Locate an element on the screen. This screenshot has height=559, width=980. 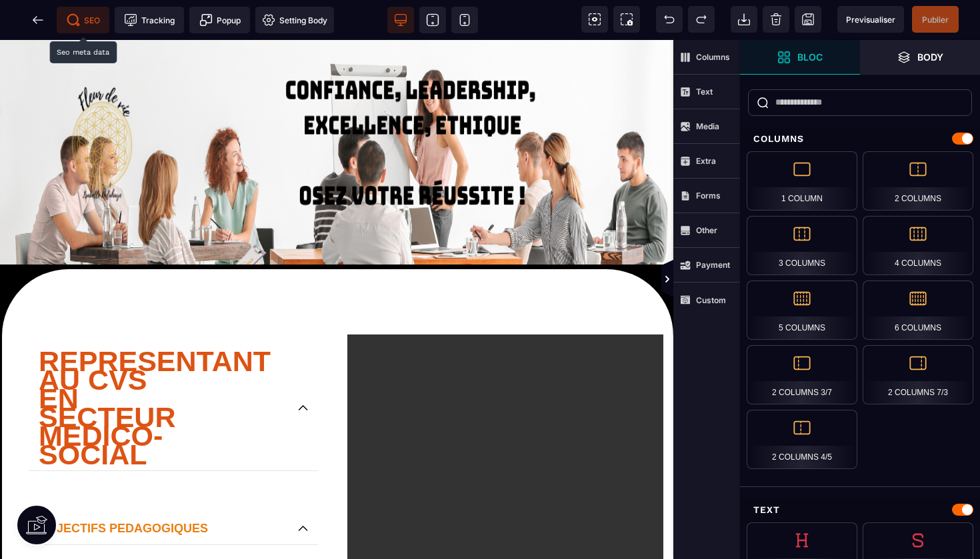
div: 6 Columns is located at coordinates (918, 310).